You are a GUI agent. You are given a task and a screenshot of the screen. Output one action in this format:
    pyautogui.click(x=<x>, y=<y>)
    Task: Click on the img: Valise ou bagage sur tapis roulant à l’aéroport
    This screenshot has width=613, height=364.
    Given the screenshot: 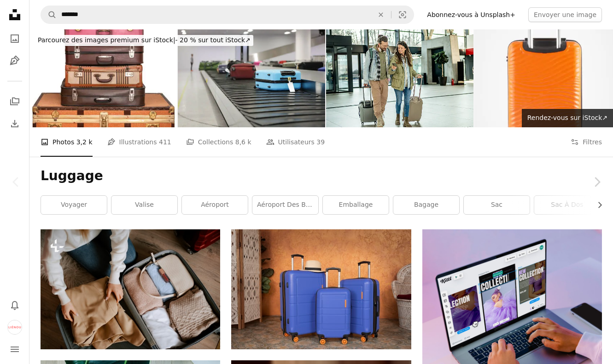 What is the action you would take?
    pyautogui.click(x=252, y=78)
    